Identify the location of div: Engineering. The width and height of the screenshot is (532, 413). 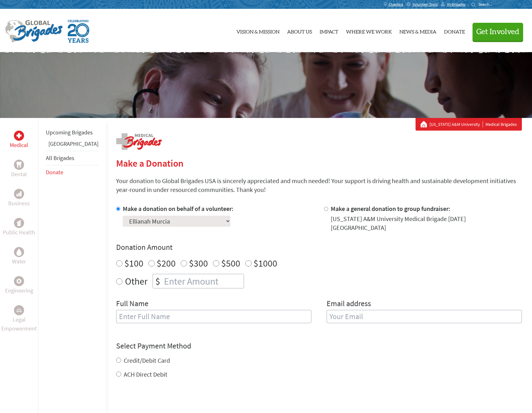
(19, 281).